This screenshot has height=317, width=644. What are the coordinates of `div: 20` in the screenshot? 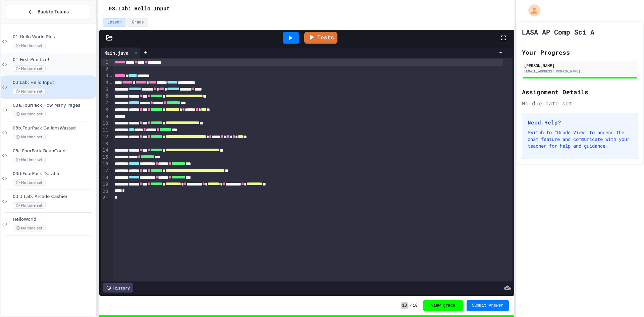 It's located at (105, 192).